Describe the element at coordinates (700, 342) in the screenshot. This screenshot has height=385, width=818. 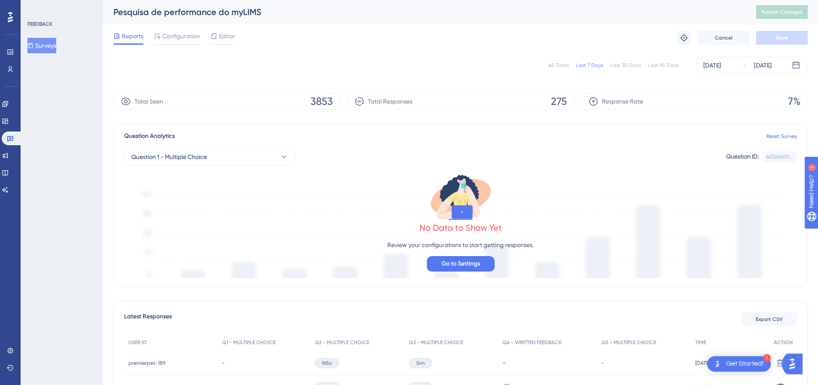
I see `span: TIME` at that location.